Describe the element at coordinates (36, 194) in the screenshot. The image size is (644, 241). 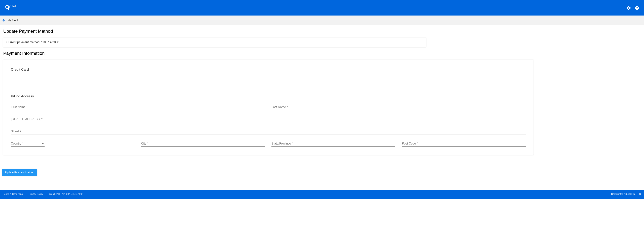
I see `a: Privacy Policy` at that location.